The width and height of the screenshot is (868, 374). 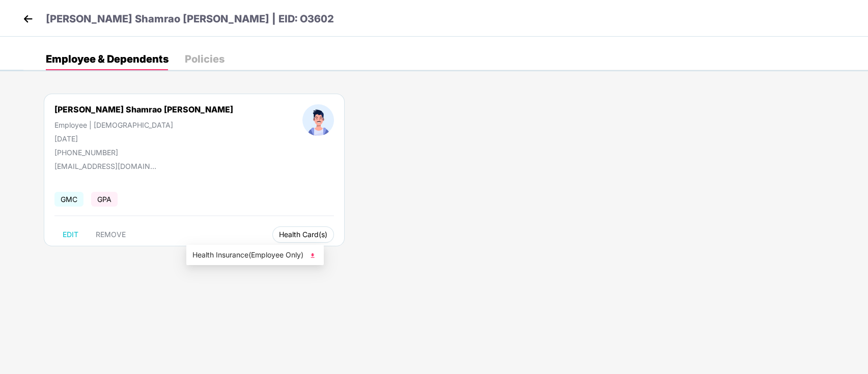 I want to click on img: profileImage, so click(x=318, y=120).